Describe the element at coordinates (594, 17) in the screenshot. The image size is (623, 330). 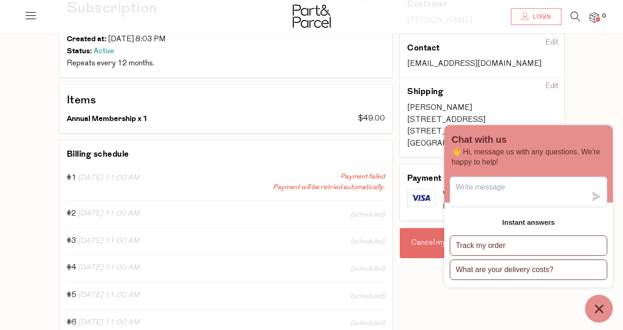
I see `a: 0` at that location.